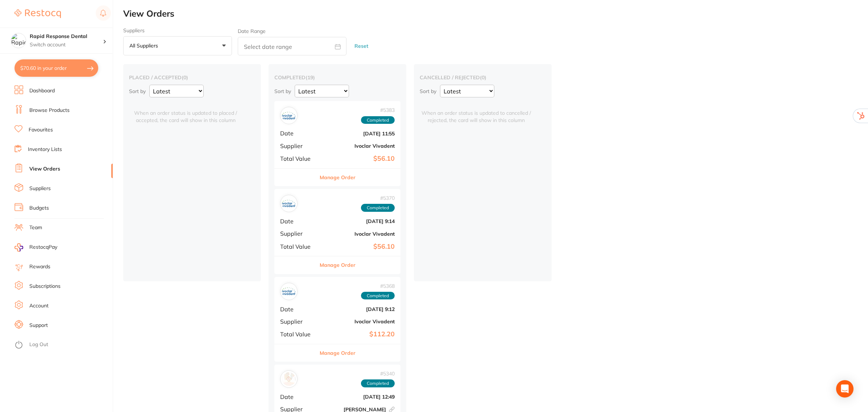 The width and height of the screenshot is (868, 412). I want to click on a: View Orders, so click(45, 170).